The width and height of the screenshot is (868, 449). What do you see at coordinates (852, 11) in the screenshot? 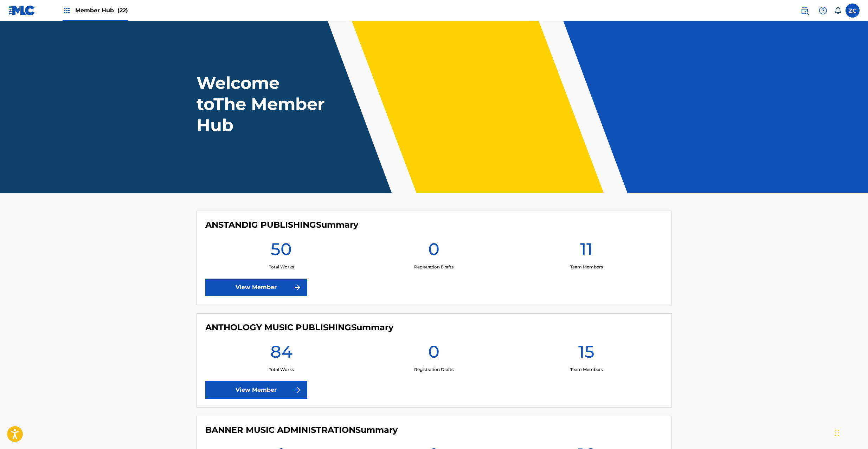
I see `div: User Menu` at bounding box center [852, 11].